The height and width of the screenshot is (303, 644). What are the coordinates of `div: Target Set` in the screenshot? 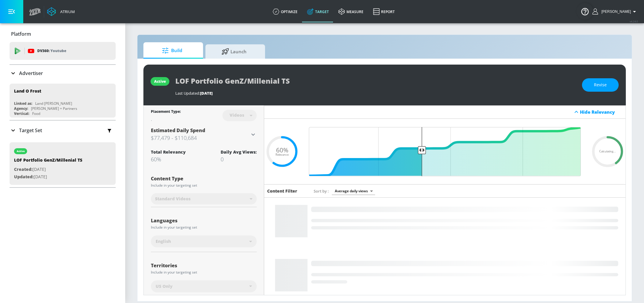 It's located at (62, 131).